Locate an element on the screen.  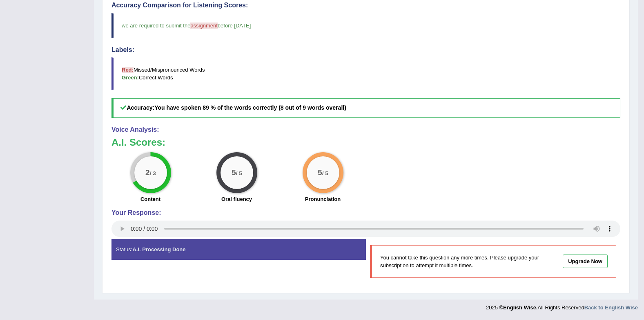
blockquote: Missed/Mispronounced Words Correct Words is located at coordinates (366, 74).